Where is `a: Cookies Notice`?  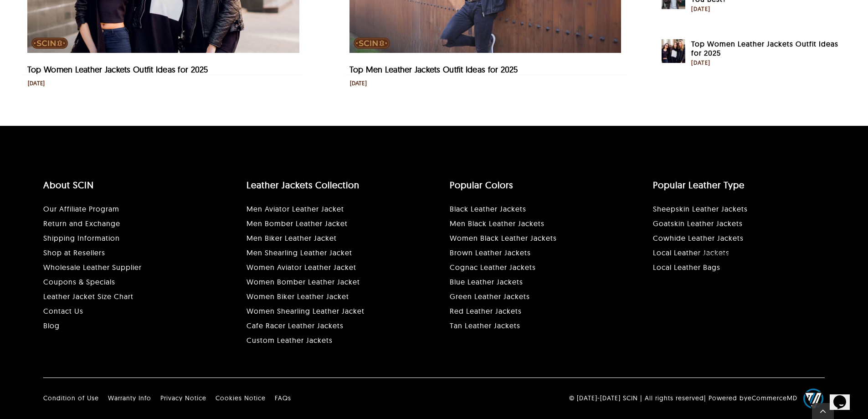
a: Cookies Notice is located at coordinates (241, 398).